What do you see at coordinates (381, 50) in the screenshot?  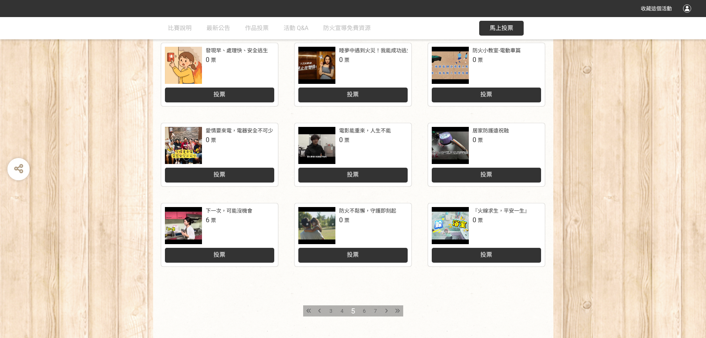 I see `div: 睡夢中遇到火災！我能成功逃生嗎？` at bounding box center [381, 50].